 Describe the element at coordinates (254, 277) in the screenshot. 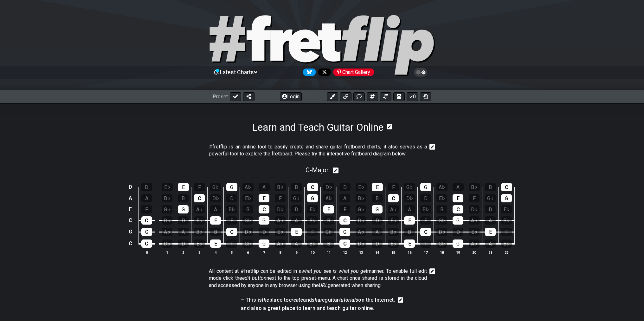

I see `em: edit button` at that location.